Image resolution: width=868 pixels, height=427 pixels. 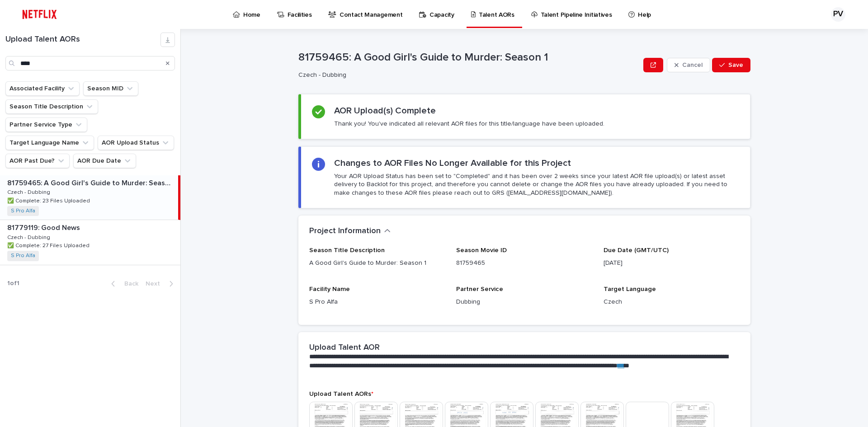 What do you see at coordinates (479, 289) in the screenshot?
I see `span: Partner Service` at bounding box center [479, 289].